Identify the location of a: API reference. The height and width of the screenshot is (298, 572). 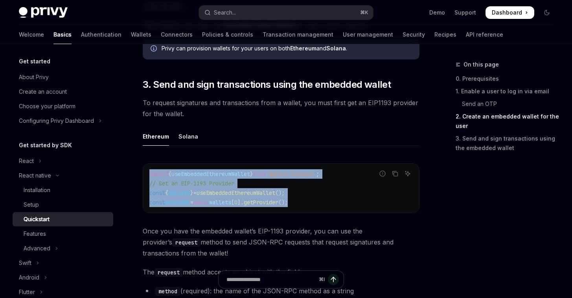
(485, 35).